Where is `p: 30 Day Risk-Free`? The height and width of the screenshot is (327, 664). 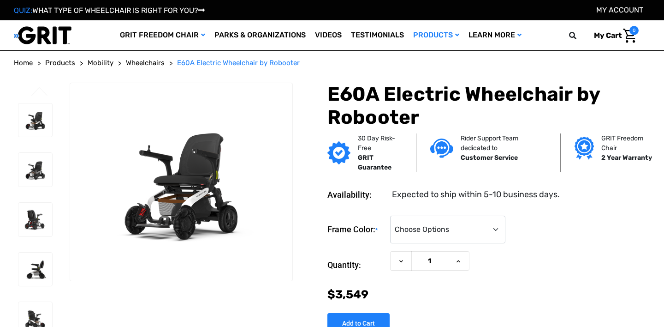 p: 30 Day Risk-Free is located at coordinates (380, 143).